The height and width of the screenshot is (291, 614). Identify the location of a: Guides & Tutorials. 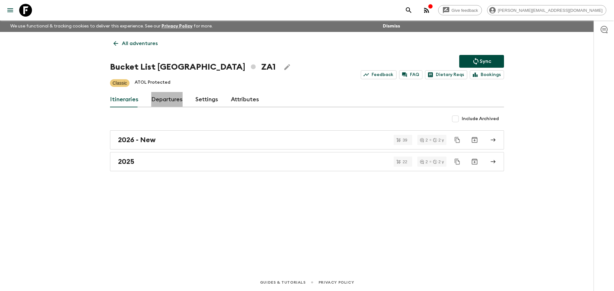
(283, 283).